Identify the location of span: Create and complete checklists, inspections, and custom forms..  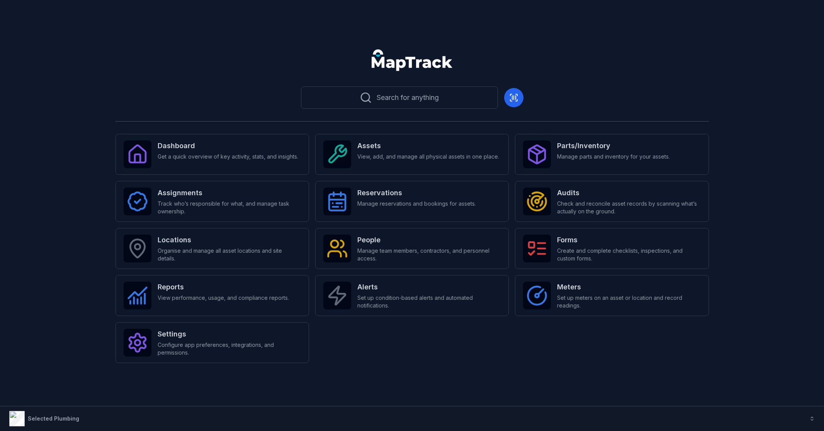
(628, 255).